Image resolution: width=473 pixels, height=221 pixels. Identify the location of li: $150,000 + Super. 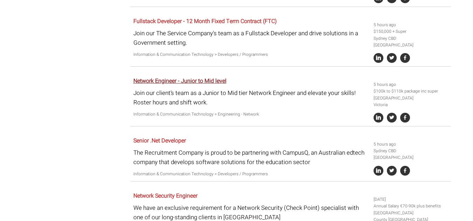
(411, 31).